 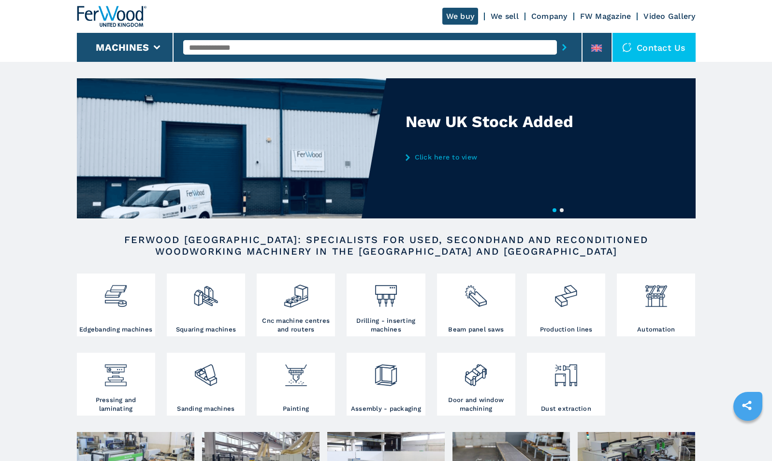 What do you see at coordinates (296, 292) in the screenshot?
I see `img: centro_di_lavoro_cnc_2.png` at bounding box center [296, 292].